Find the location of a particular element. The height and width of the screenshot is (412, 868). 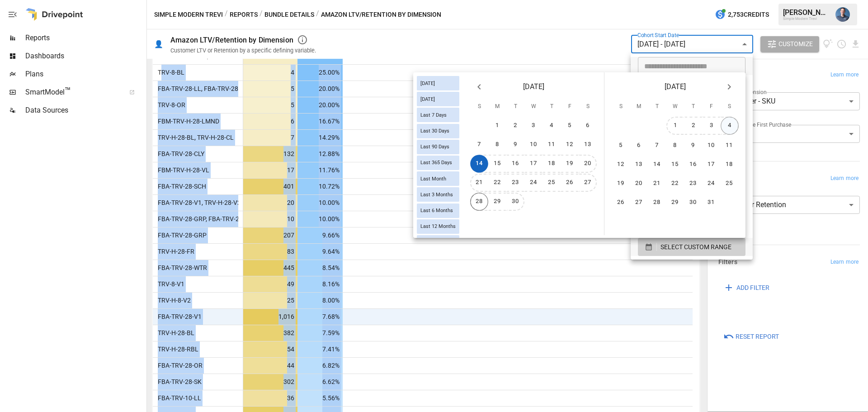

span: Last 365 Days is located at coordinates (436, 162).